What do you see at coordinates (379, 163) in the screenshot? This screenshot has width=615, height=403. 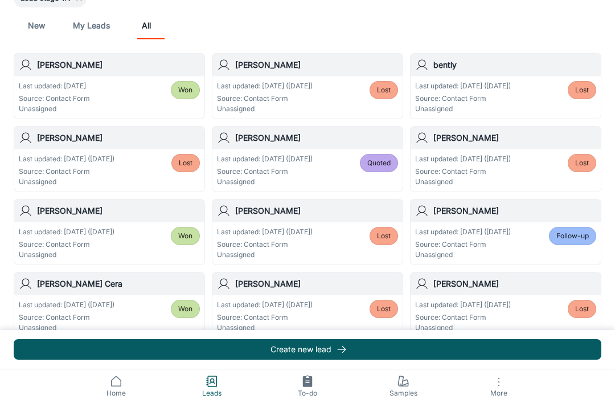 I see `span: Quoted` at bounding box center [379, 163].